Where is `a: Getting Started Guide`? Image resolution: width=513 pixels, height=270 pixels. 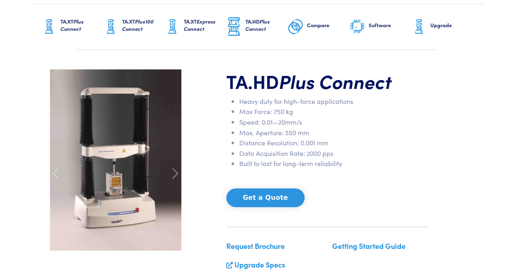
a: Getting Started Guide is located at coordinates (369, 246).